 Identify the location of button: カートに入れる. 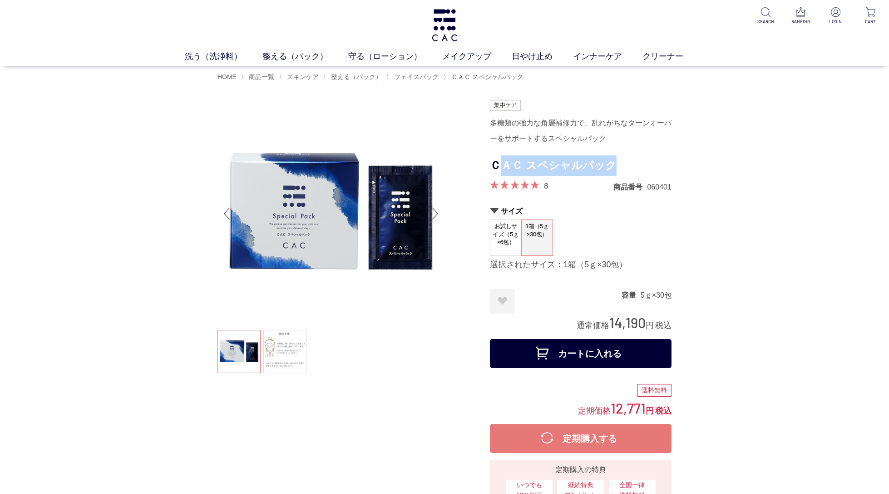
(581, 353).